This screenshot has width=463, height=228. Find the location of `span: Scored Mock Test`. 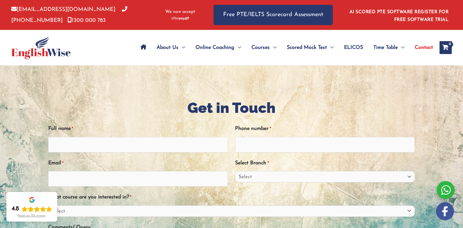

span: Scored Mock Test is located at coordinates (307, 48).